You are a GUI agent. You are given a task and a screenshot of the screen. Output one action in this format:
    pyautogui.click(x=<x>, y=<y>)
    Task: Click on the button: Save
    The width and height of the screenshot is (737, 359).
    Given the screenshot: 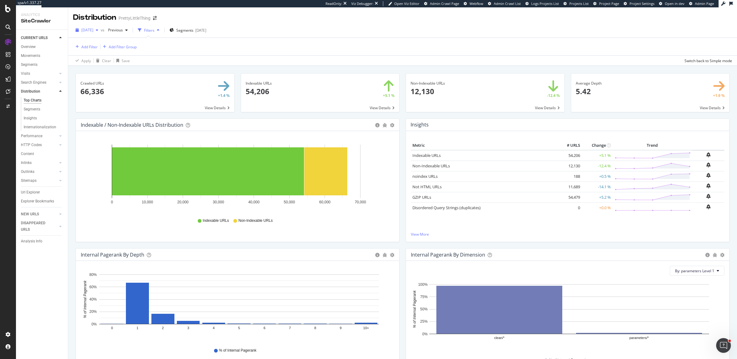 What is the action you would take?
    pyautogui.click(x=122, y=61)
    